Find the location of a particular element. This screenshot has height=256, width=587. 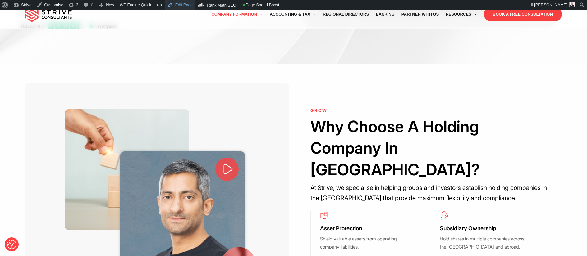

p: At Strive, we specialise in helping groups and investors establish holding companies in the [GEOG... is located at coordinates (430, 193).